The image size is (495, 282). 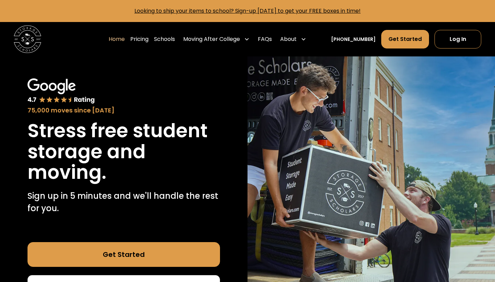 What do you see at coordinates (117, 39) in the screenshot?
I see `a: Home` at bounding box center [117, 39].